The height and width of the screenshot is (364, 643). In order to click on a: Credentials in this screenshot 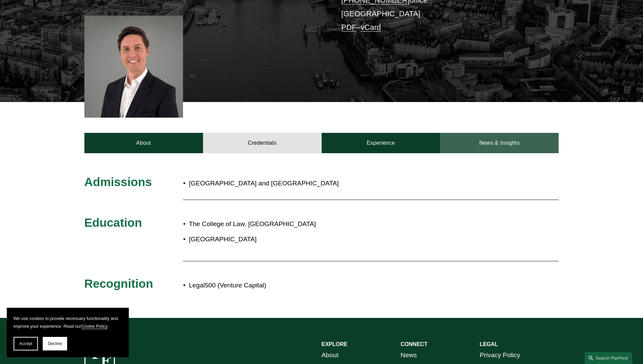, I will do `click(262, 143)`.